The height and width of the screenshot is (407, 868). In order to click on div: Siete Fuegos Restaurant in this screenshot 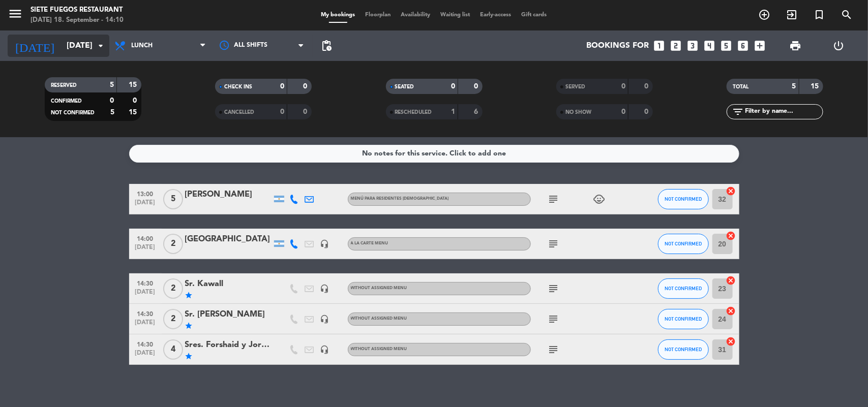, I will do `click(77, 10)`.